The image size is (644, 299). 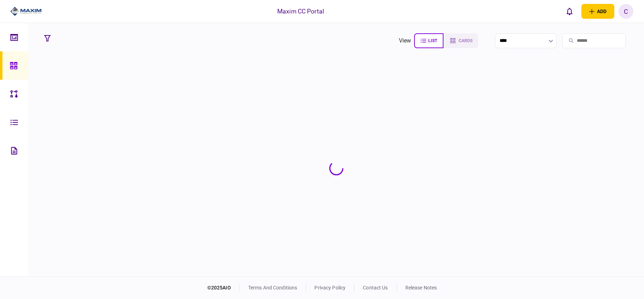 What do you see at coordinates (428, 41) in the screenshot?
I see `button: list` at bounding box center [428, 41].